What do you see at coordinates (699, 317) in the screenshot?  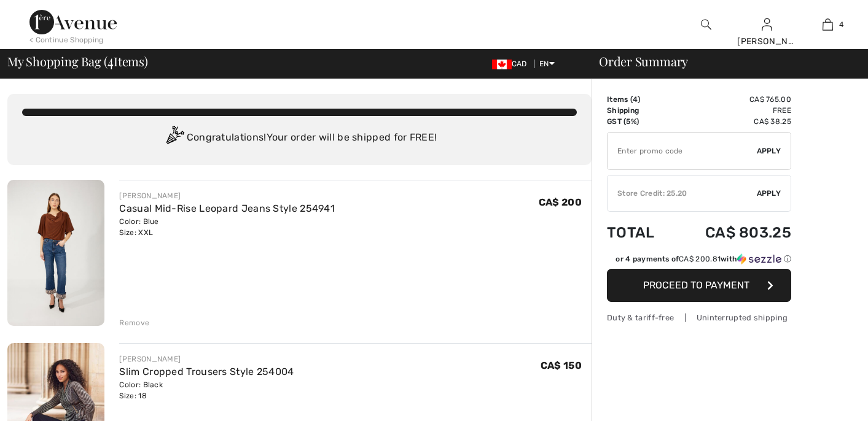 I see `div: Duty & tariff-free | Uninterrupted shipping` at bounding box center [699, 317].